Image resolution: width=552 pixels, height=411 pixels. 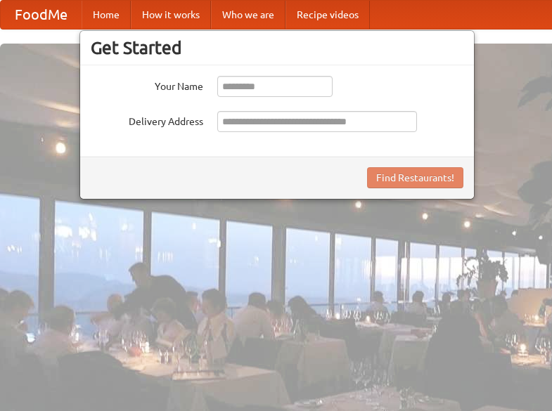 I want to click on a: Recipe videos, so click(x=327, y=15).